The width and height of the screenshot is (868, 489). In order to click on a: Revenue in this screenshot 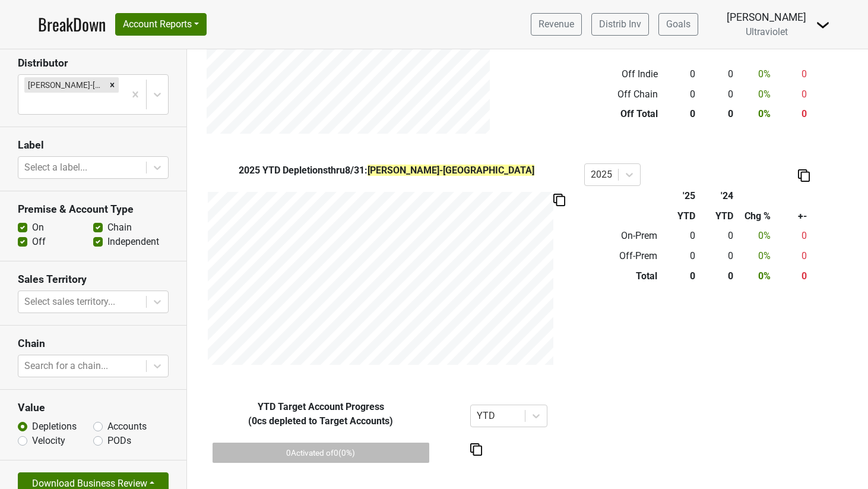, I will do `click(557, 24)`.